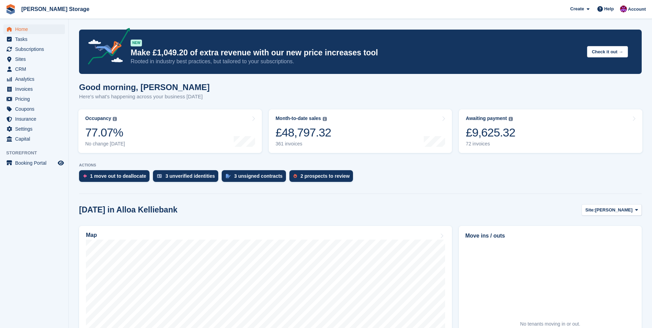 Image resolution: width=652 pixels, height=328 pixels. I want to click on div: No tenants moving in or out., so click(550, 324).